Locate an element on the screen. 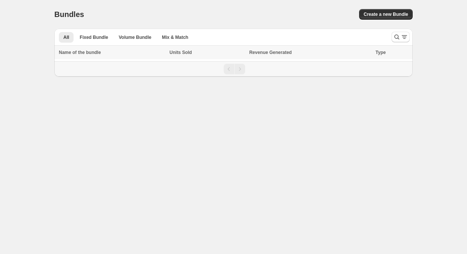  div: Type is located at coordinates (392, 52).